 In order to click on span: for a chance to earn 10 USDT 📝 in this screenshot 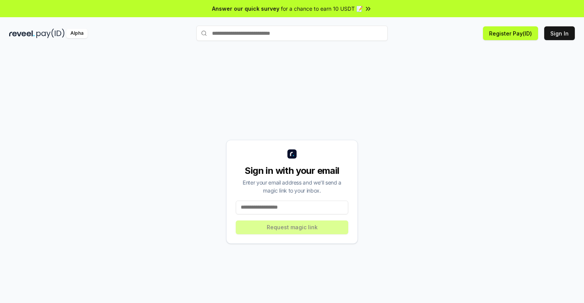, I will do `click(322, 8)`.